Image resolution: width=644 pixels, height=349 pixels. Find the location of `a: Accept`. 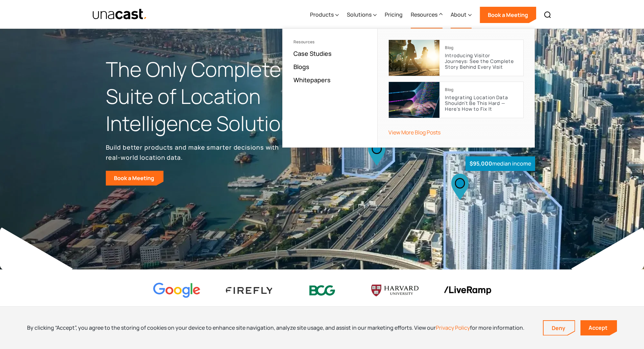

a: Accept is located at coordinates (599, 328).